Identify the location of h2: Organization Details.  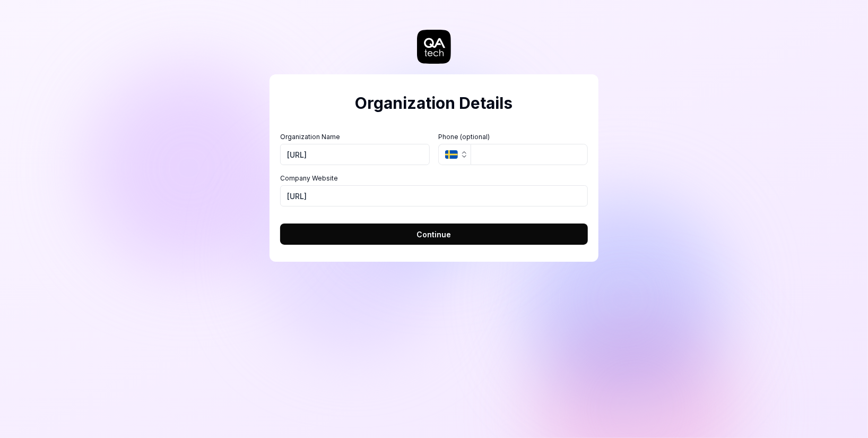
(434, 103).